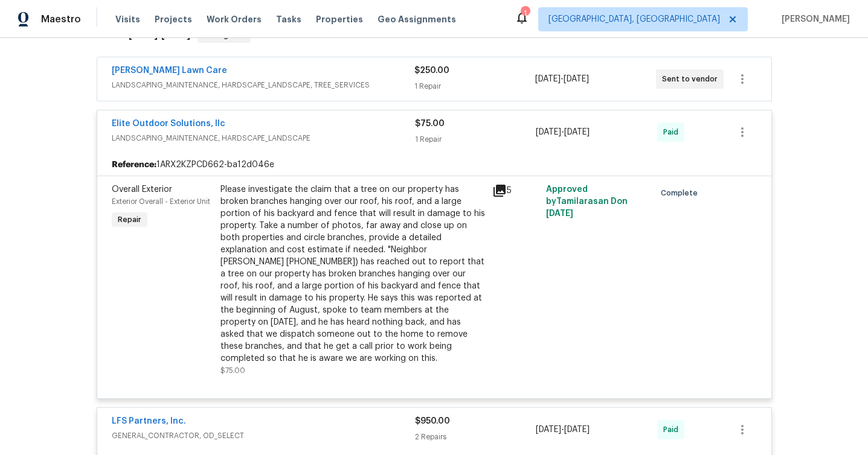 The width and height of the screenshot is (868, 455). I want to click on div: Please investigate the claim that a tree on our property has broken branches hanging over our roo..., so click(353, 274).